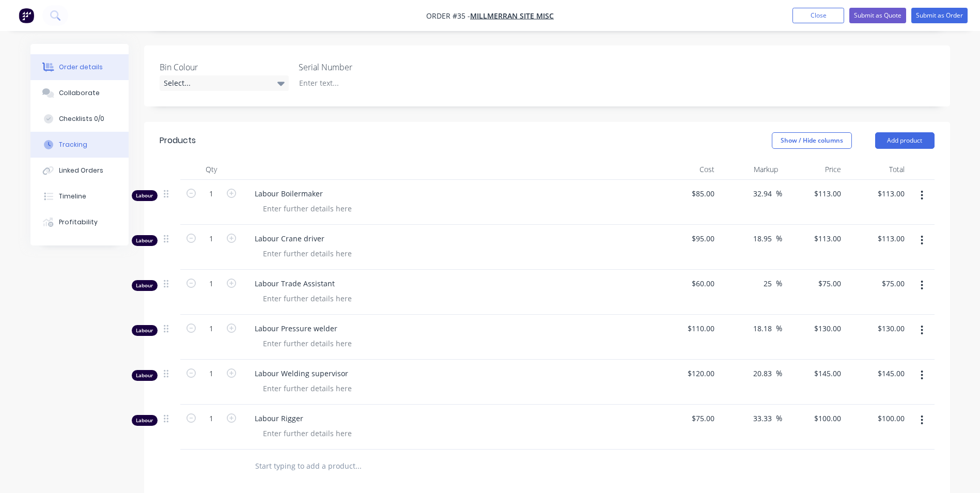  What do you see at coordinates (818, 15) in the screenshot?
I see `button: Close` at bounding box center [818, 15].